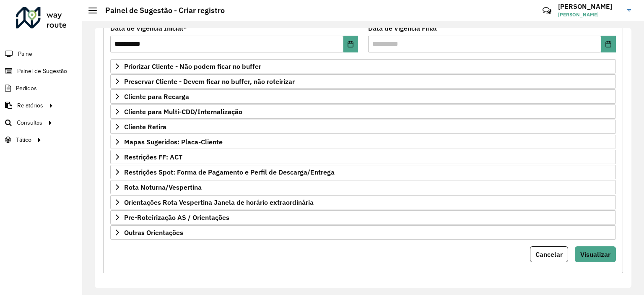 This screenshot has height=295, width=644. Describe the element at coordinates (209, 81) in the screenshot. I see `span: Preservar Cliente - Devem ficar no buffer, não roteirizar` at that location.